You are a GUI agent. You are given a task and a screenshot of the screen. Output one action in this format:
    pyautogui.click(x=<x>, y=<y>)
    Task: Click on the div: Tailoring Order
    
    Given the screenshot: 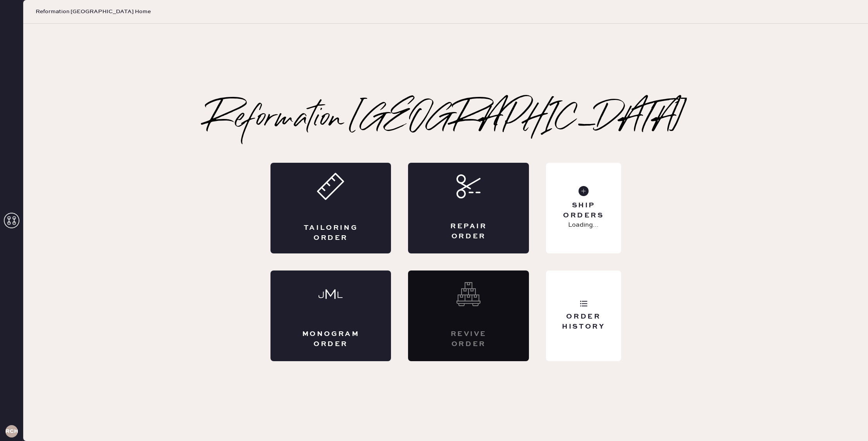 What is the action you would take?
    pyautogui.click(x=331, y=233)
    